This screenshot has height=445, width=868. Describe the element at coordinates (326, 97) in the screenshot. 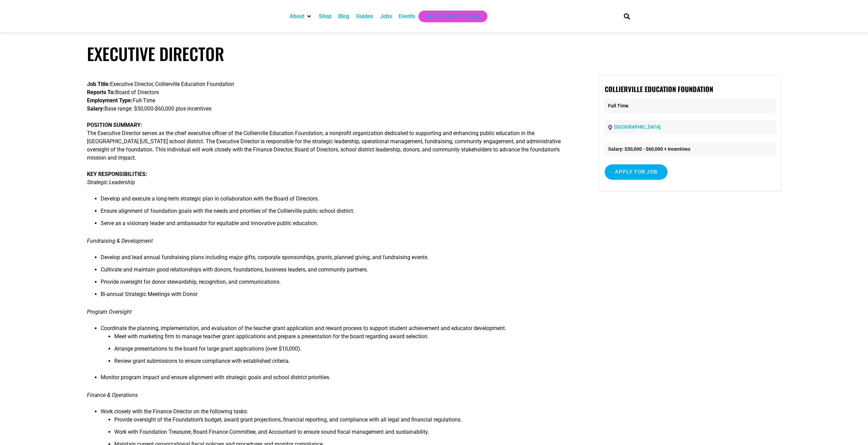

I see `p: Executive Director, Collierville Education Foundation Board of Directors Full-Time Base range: $5...` at that location.